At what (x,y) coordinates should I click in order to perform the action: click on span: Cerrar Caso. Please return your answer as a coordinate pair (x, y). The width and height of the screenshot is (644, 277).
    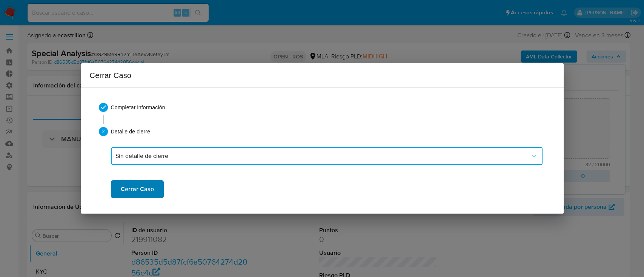
    Looking at the image, I should click on (137, 189).